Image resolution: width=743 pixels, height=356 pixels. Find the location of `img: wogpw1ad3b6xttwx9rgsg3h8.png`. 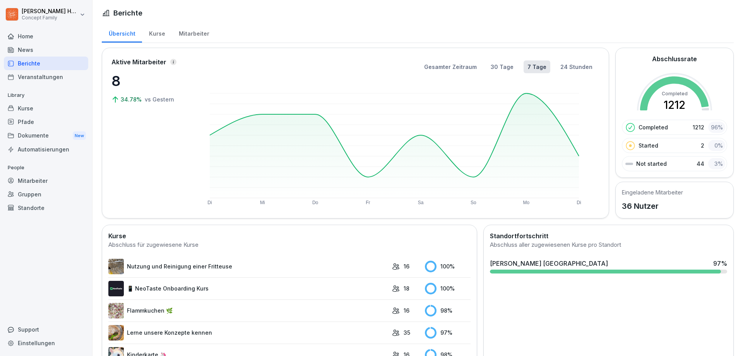

img: wogpw1ad3b6xttwx9rgsg3h8.png is located at coordinates (116, 288).